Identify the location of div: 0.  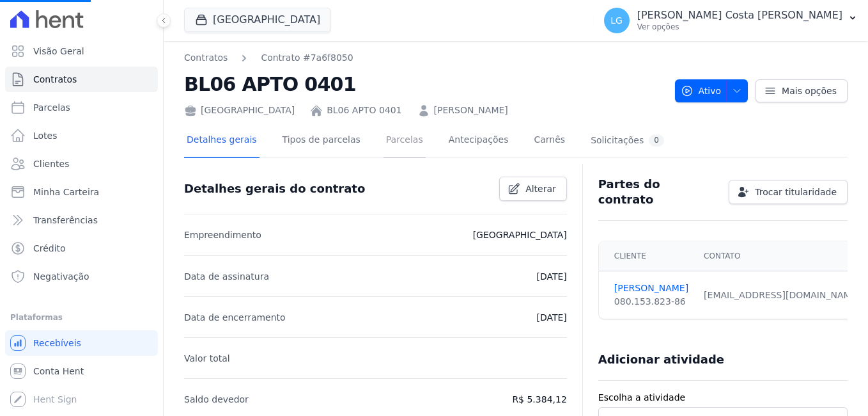
(657, 140).